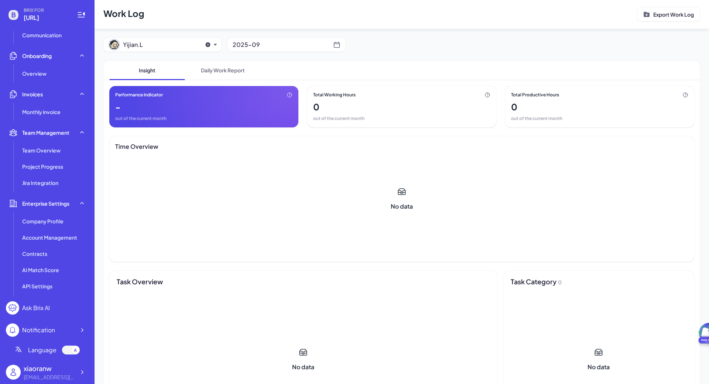  I want to click on span: API Settings, so click(37, 286).